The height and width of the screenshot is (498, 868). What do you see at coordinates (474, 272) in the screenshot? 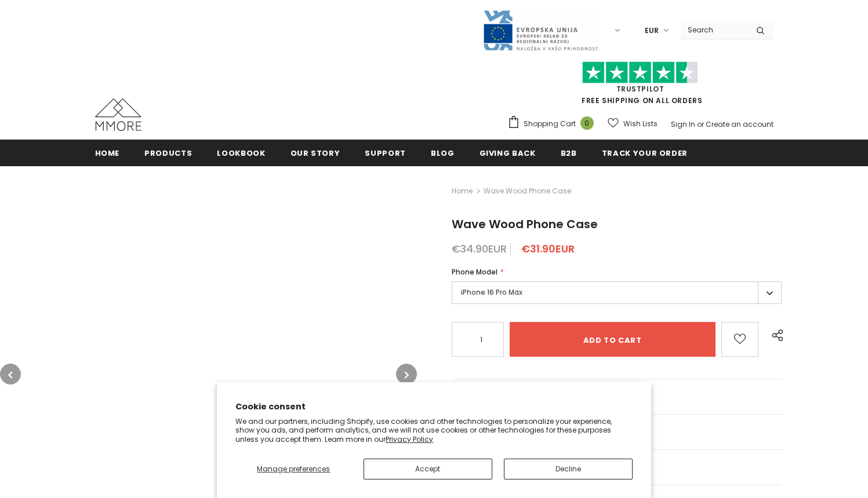
I see `span: Phone Model` at bounding box center [474, 272].